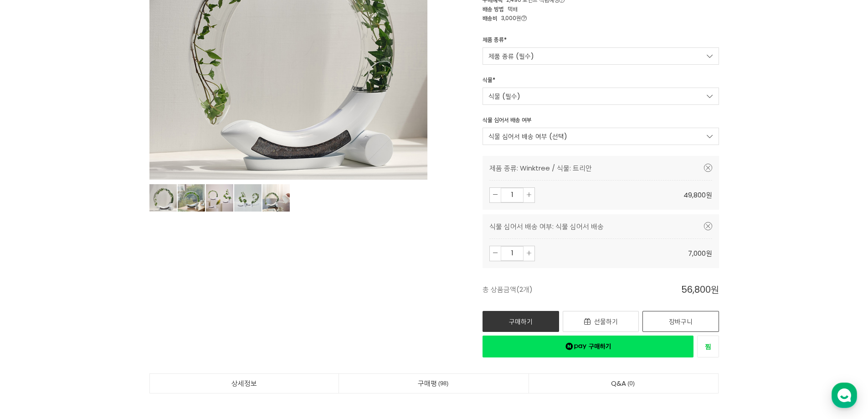 This screenshot has height=419, width=868. Describe the element at coordinates (244, 383) in the screenshot. I see `a: 상세정보` at that location.